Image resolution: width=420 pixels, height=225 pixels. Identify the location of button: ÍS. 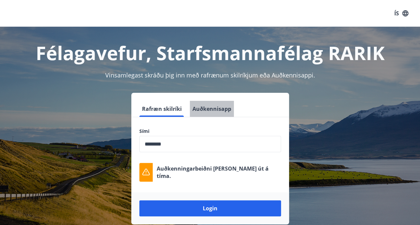
(401, 13).